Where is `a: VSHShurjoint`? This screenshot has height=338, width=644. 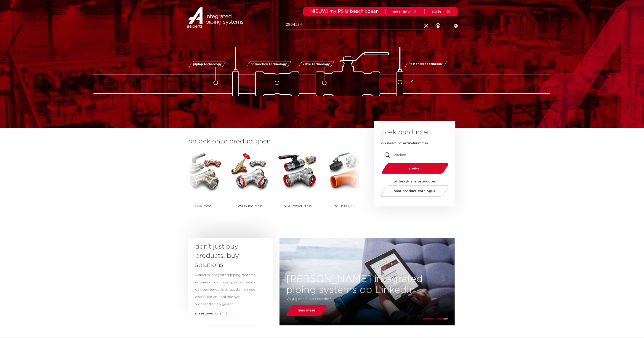 a: VSHShurjoint is located at coordinates (346, 185).